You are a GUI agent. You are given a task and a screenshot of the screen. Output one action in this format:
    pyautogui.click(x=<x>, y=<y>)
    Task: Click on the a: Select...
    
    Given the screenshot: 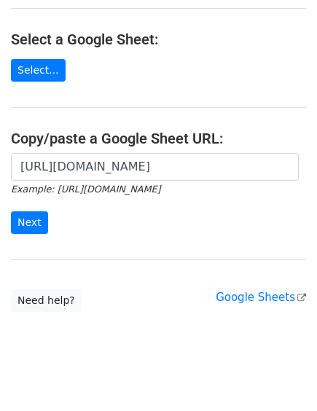 What is the action you would take?
    pyautogui.click(x=38, y=70)
    